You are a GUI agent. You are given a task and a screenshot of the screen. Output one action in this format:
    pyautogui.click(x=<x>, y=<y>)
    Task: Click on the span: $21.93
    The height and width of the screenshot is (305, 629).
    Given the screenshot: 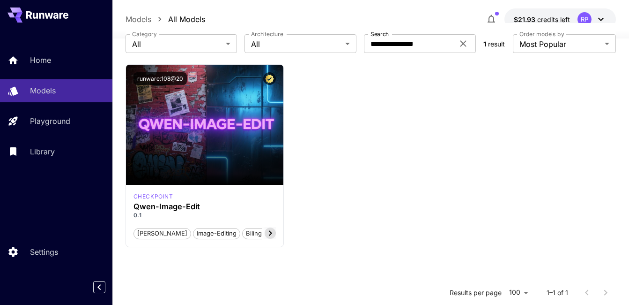 What is the action you would take?
    pyautogui.click(x=526, y=19)
    